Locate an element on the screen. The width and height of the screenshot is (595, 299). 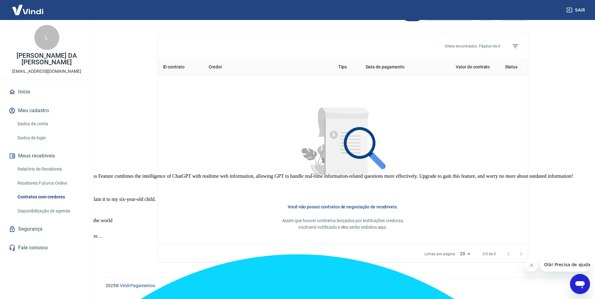
a: Segurança is located at coordinates (47, 229).